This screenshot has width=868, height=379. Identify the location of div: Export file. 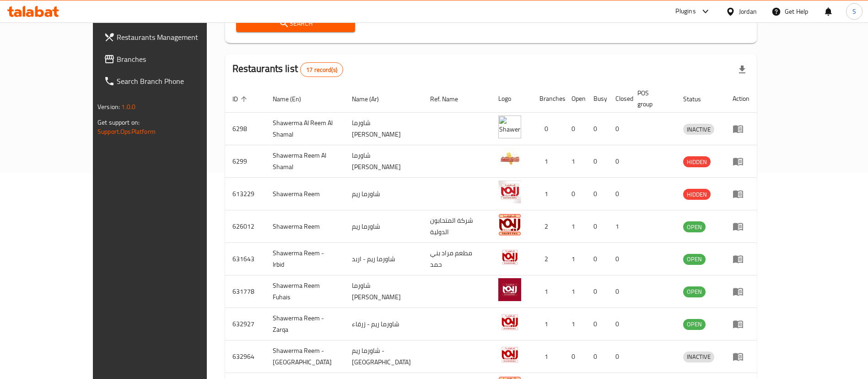
(742, 70).